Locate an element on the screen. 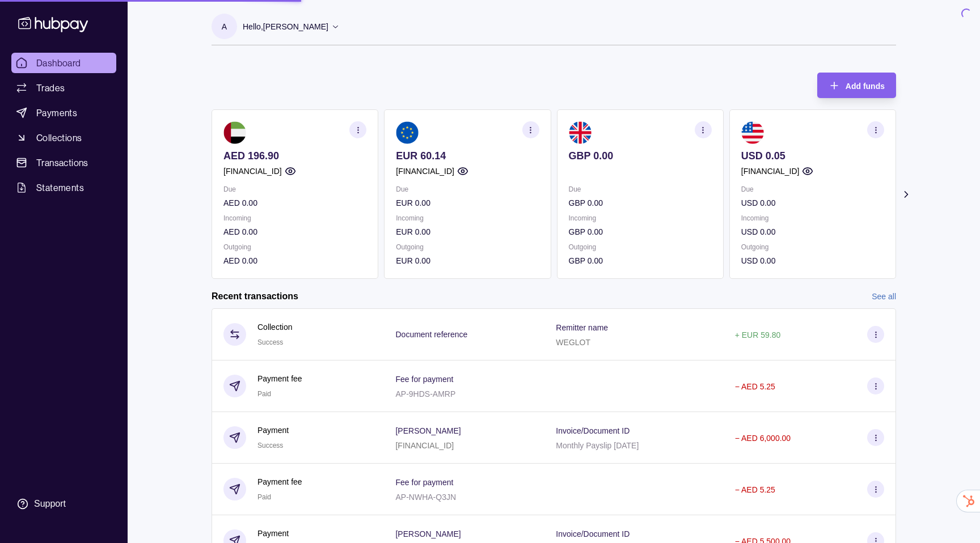 The width and height of the screenshot is (980, 543). p: + EUR 59.80 is located at coordinates (758, 335).